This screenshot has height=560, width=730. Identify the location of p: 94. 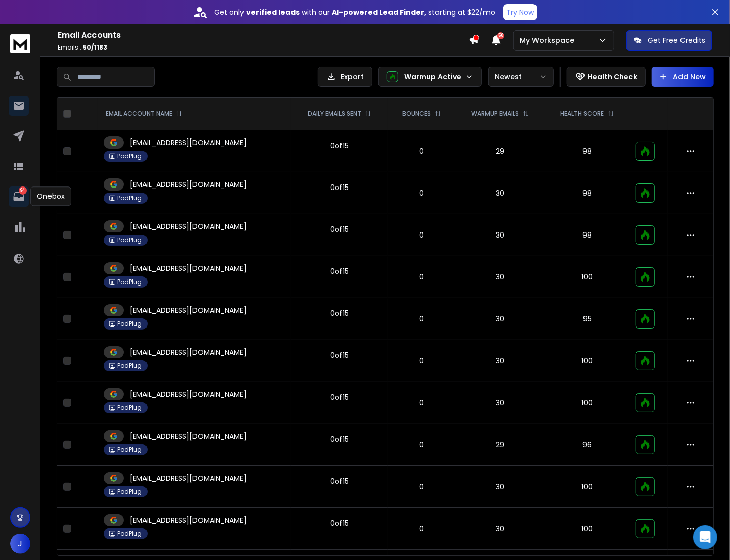
(23, 190).